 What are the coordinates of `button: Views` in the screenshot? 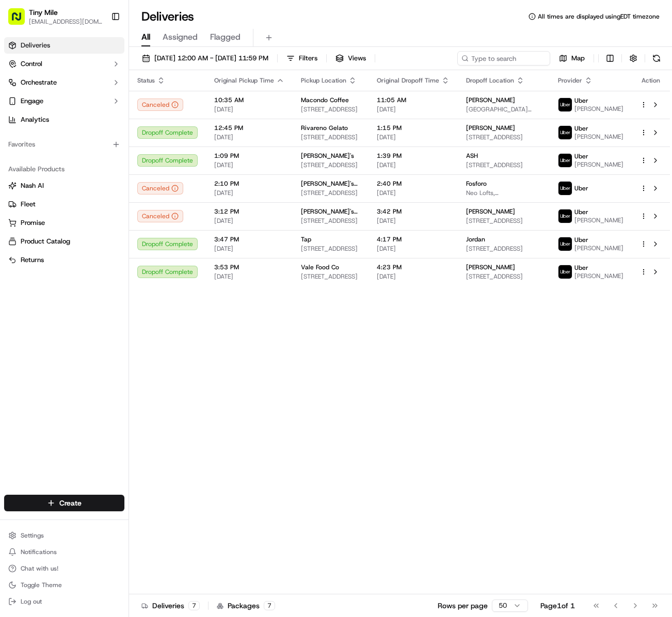 It's located at (350, 58).